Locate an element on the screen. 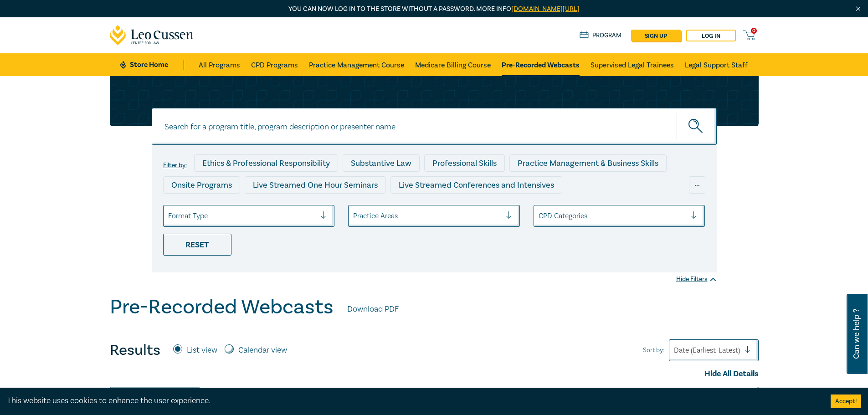 The height and width of the screenshot is (415, 868). span: 0 is located at coordinates (753, 31).